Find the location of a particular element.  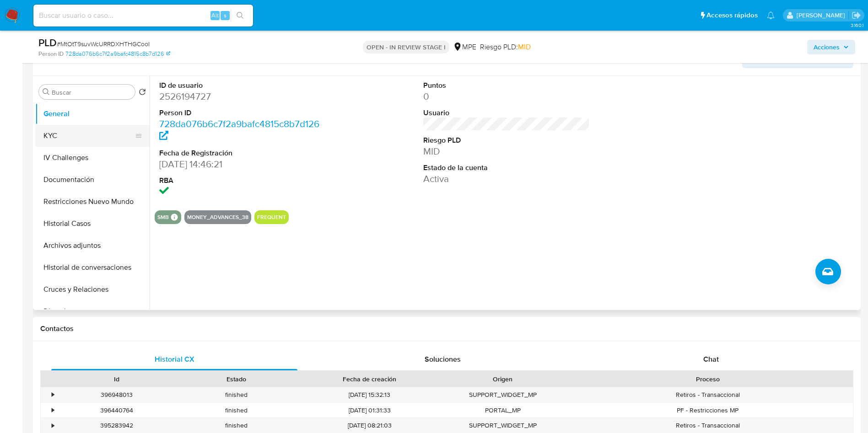

button: Acciones is located at coordinates (831, 47).